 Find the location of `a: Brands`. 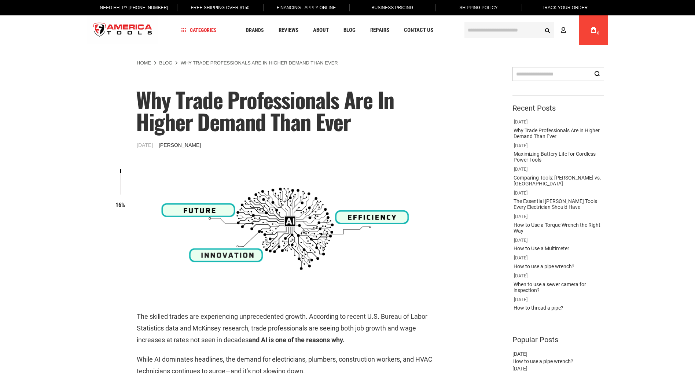

a: Brands is located at coordinates (255, 30).